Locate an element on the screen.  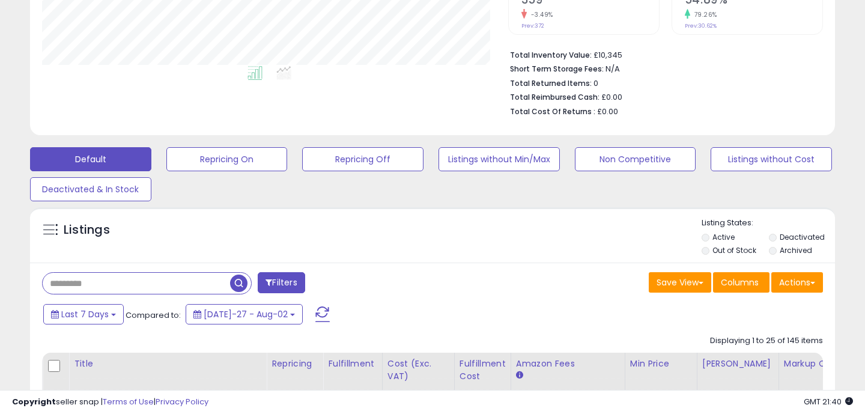
small: Prev: 372 is located at coordinates (533, 26).